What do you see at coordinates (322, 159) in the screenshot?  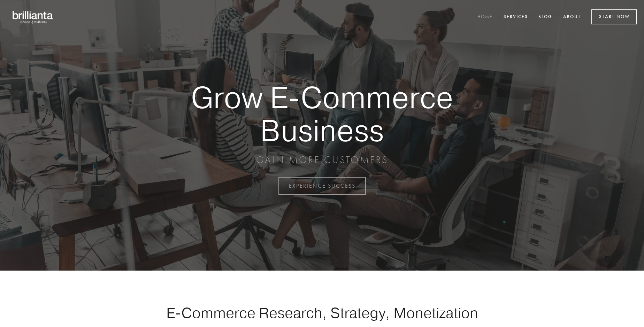 I see `p: GAIN MORE CUSTOMERS` at bounding box center [322, 159].